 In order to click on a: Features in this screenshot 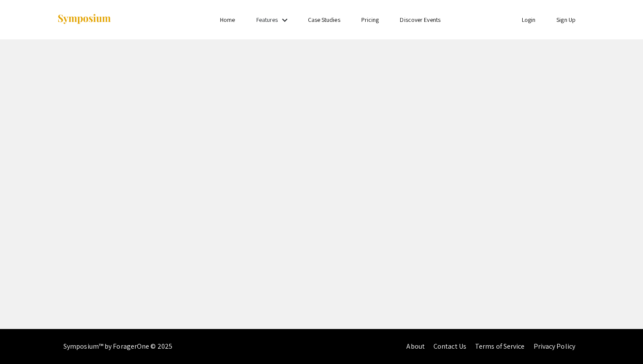, I will do `click(267, 19)`.